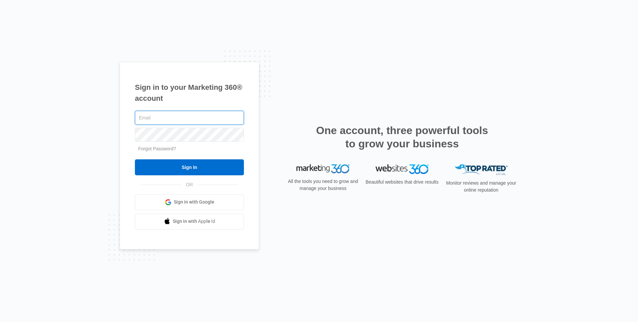 This screenshot has width=638, height=322. I want to click on a: Sign in with Google, so click(189, 202).